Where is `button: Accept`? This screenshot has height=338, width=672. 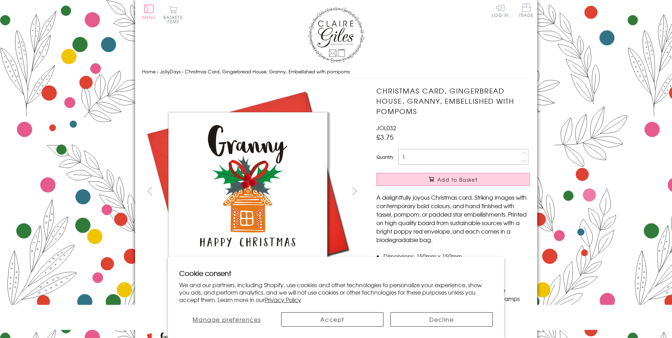 button: Accept is located at coordinates (332, 319).